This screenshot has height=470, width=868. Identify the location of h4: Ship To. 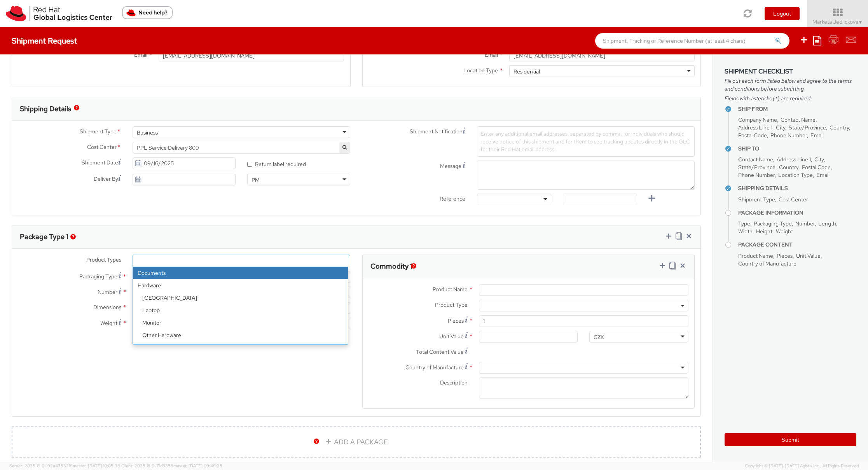
(797, 149).